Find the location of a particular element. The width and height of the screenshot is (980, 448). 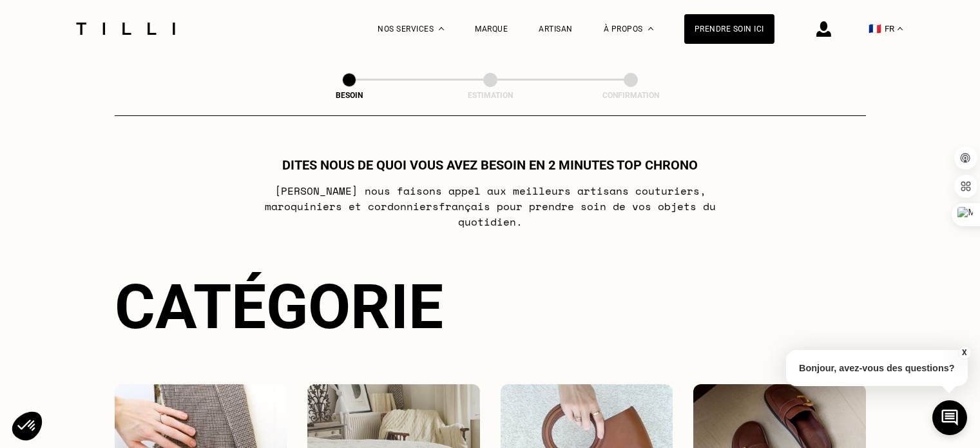

div: Prendre soin ici is located at coordinates (729, 29).